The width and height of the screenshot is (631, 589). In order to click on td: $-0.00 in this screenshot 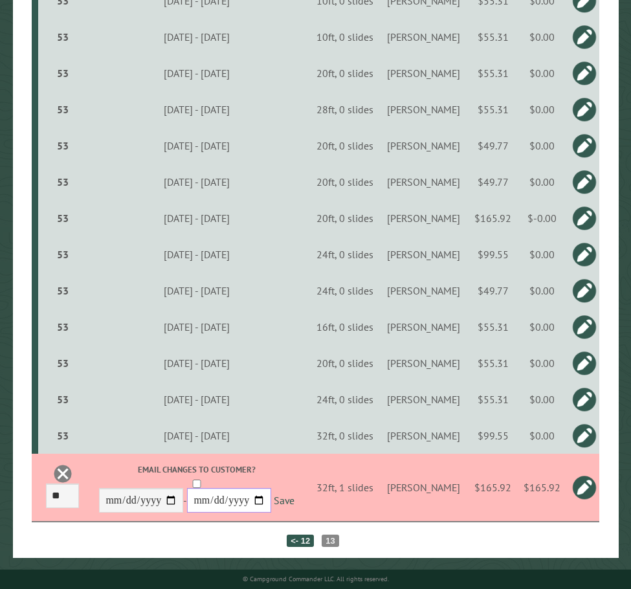, I will do `click(543, 218)`.